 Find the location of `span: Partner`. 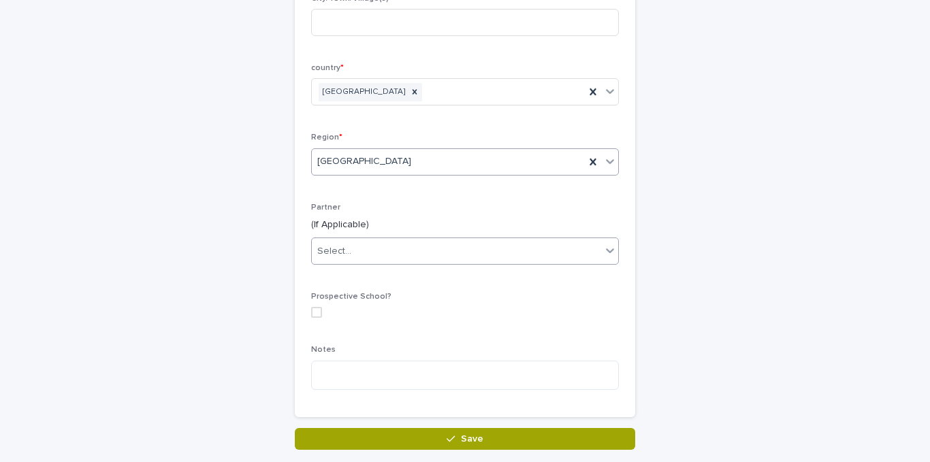

span: Partner is located at coordinates (325, 208).